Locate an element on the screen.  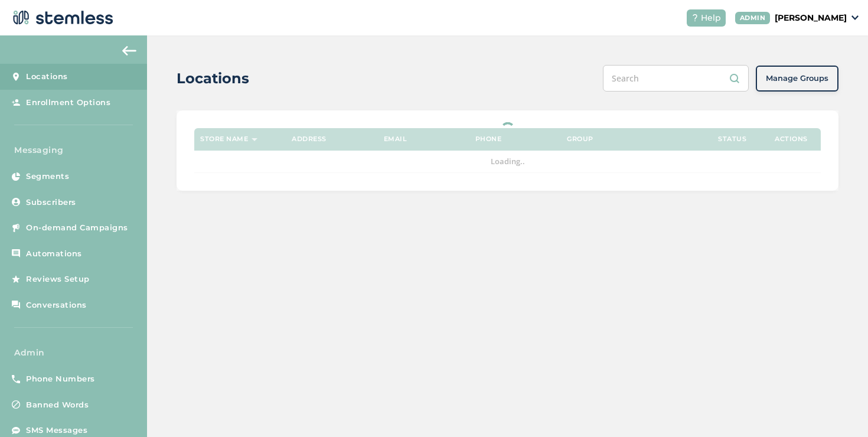
span: Conversations is located at coordinates (56, 305).